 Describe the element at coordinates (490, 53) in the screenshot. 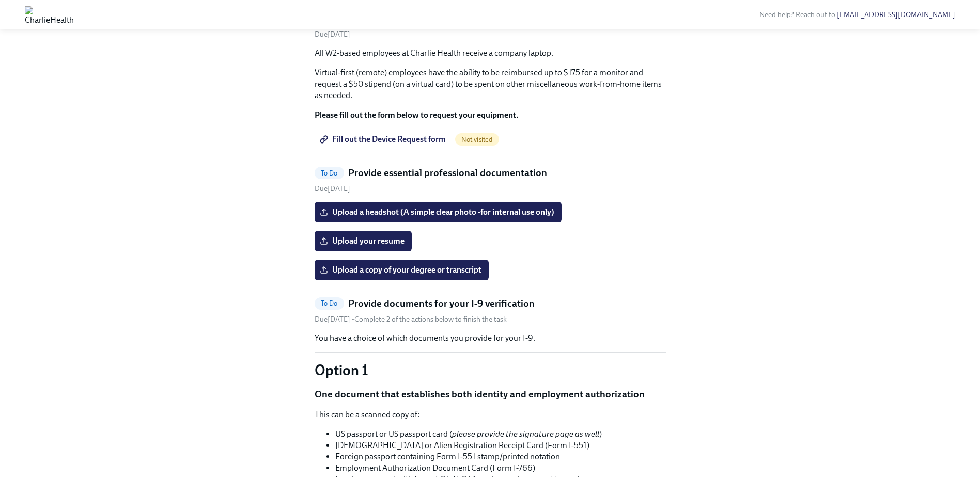

I see `p: All W2-based employees at Charlie Health receive a company laptop.` at that location.